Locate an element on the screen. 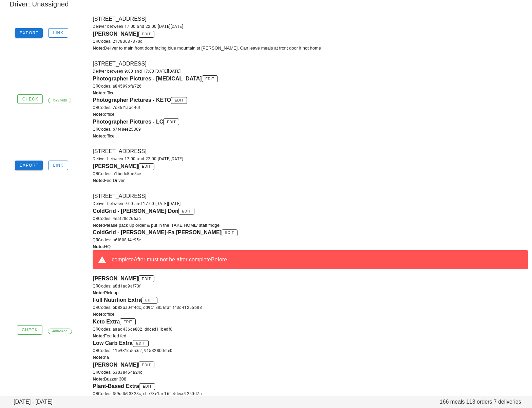  div: QRCodes: 63038464a24c is located at coordinates (310, 373).